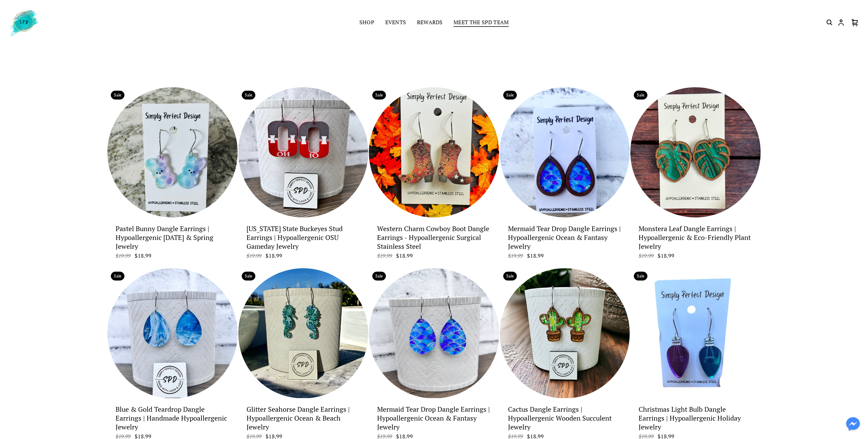 This screenshot has height=439, width=868. Describe the element at coordinates (303, 152) in the screenshot. I see `a: Ohio State Buckeyes Stud Earrings | Hypoallergenic OSU Gameday Jewelry` at that location.